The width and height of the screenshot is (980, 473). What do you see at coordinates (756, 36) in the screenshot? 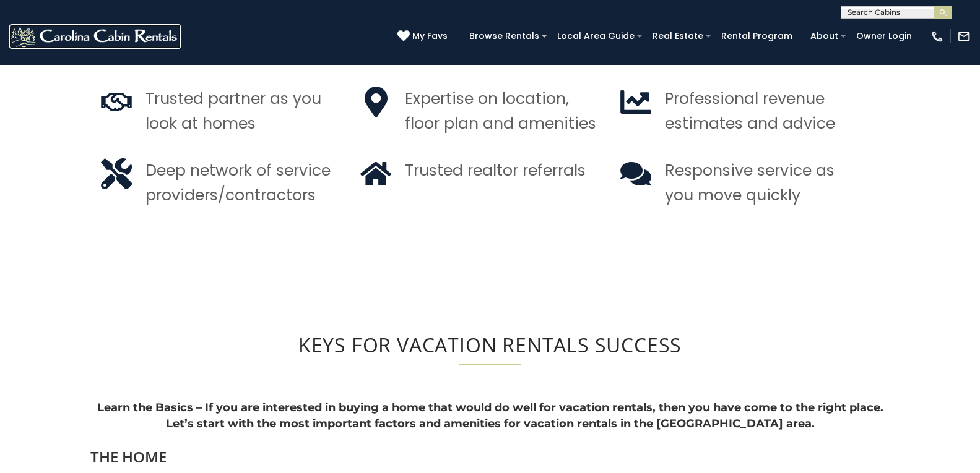
I see `a: Rental Program` at bounding box center [756, 36].